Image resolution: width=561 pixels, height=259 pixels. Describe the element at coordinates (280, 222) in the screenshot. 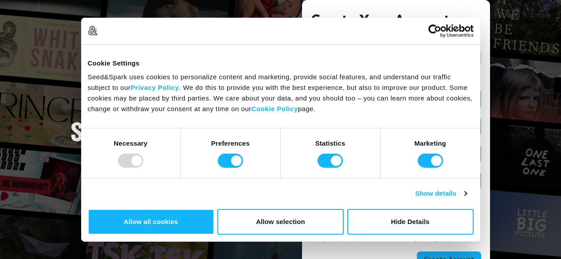

I see `button: Allow selection` at that location.